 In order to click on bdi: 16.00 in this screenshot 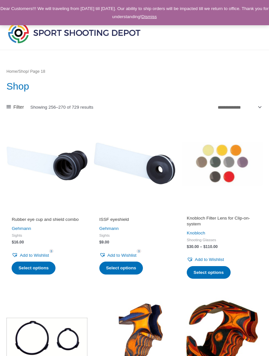, I will do `click(18, 242)`.